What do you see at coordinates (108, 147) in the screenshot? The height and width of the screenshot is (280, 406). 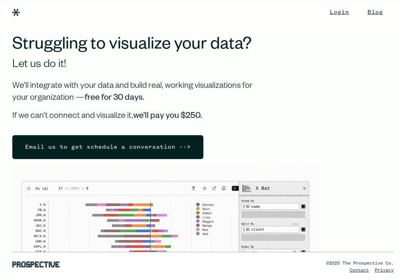 I see `a: Email us to get schedule a conversation -->` at bounding box center [108, 147].